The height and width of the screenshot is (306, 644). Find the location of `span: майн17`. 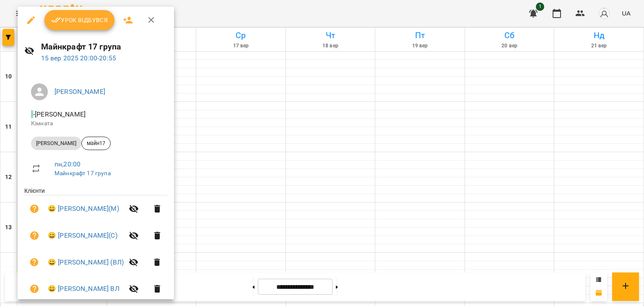

span: майн17 is located at coordinates (96, 143).